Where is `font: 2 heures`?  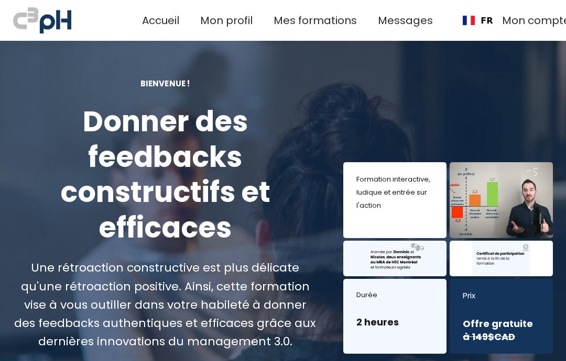 font: 2 heures is located at coordinates (377, 322).